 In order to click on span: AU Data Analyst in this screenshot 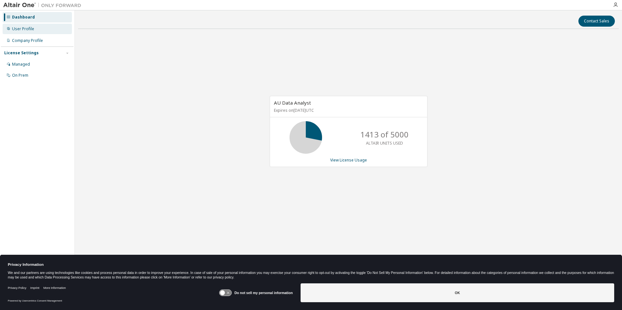, I will do `click(292, 103)`.